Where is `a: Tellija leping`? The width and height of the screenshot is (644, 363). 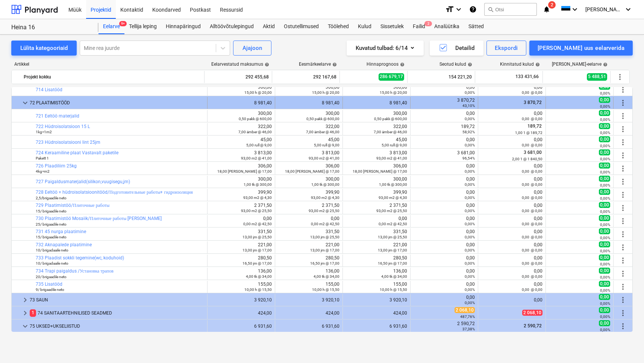 a: Tellija leping is located at coordinates (143, 27).